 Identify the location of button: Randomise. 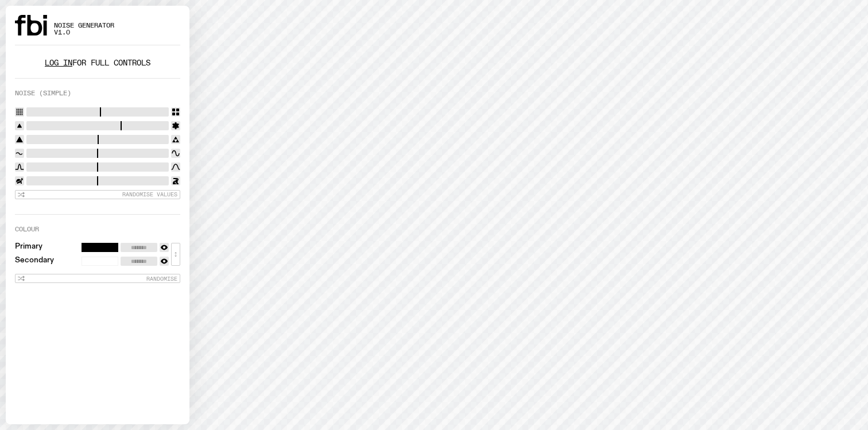
(98, 278).